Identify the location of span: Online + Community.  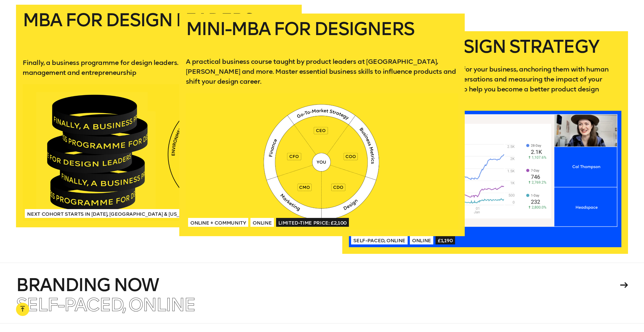
(219, 222).